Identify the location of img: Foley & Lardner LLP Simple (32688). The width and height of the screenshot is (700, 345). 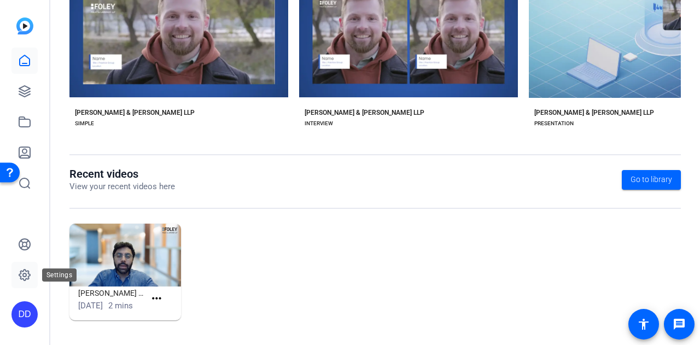
(125, 255).